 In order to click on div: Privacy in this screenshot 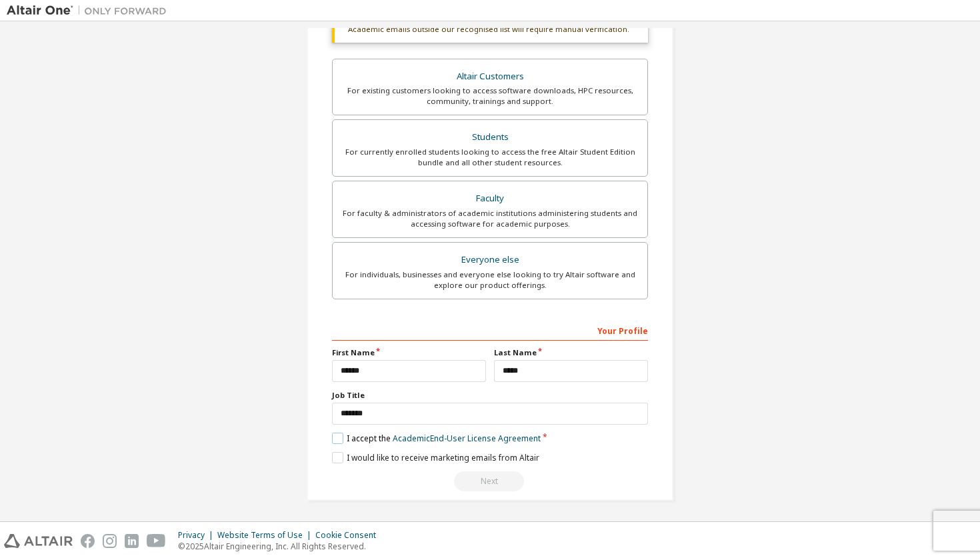, I will do `click(197, 535)`.